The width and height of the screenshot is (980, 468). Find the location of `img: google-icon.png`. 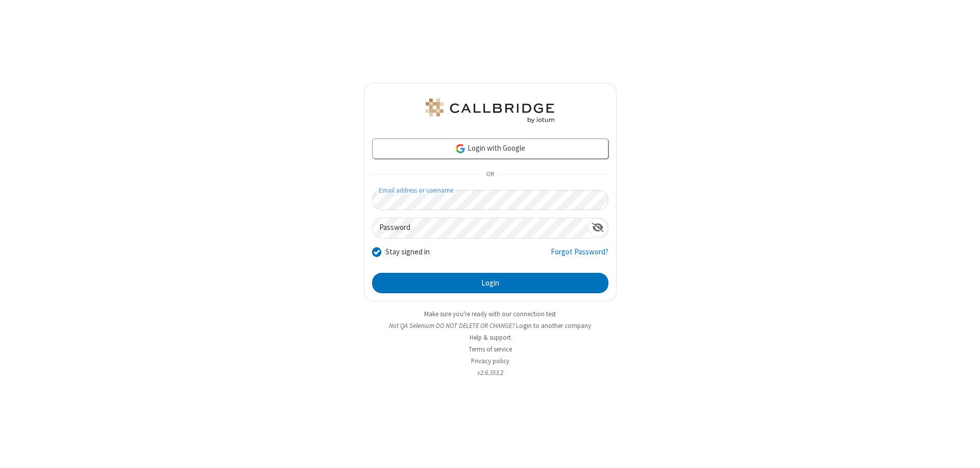

img: google-icon.png is located at coordinates (460, 149).